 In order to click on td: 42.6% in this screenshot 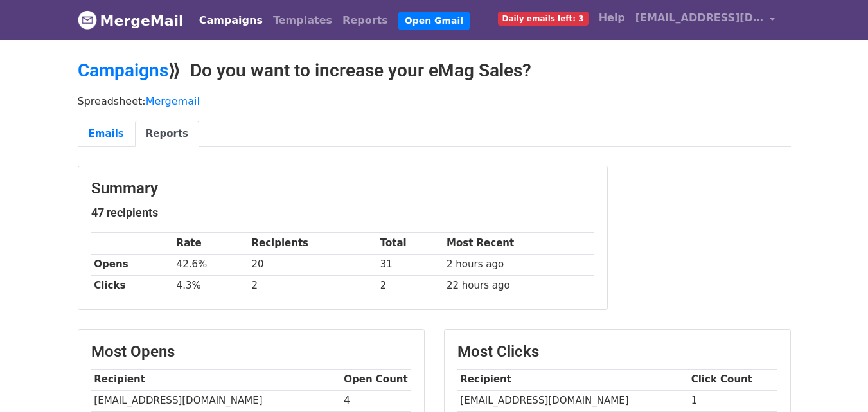, I will do `click(210, 264)`.